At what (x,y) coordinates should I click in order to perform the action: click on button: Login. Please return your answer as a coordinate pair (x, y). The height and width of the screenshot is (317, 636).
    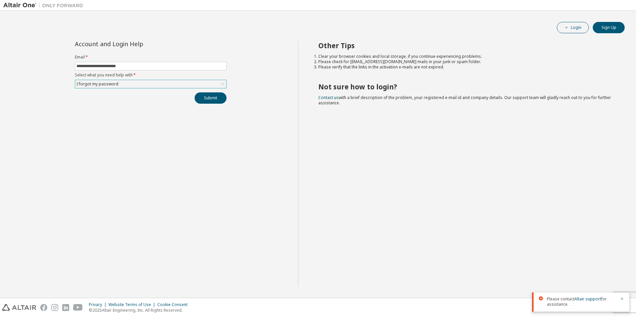
    Looking at the image, I should click on (573, 28).